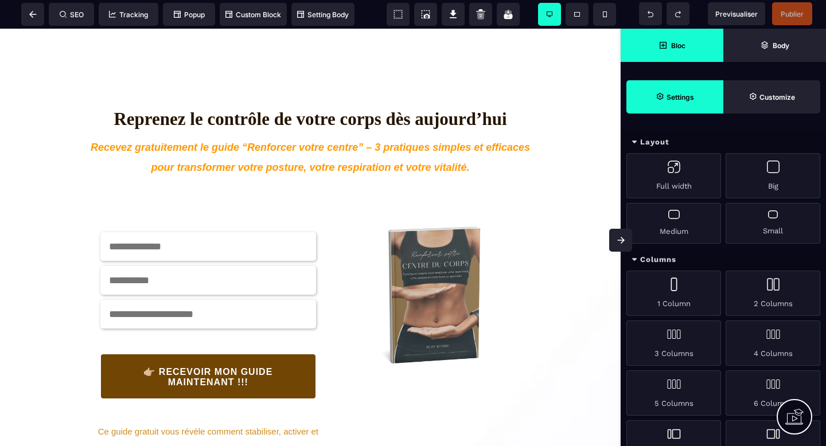  What do you see at coordinates (792, 14) in the screenshot?
I see `span: Publier` at bounding box center [792, 14].